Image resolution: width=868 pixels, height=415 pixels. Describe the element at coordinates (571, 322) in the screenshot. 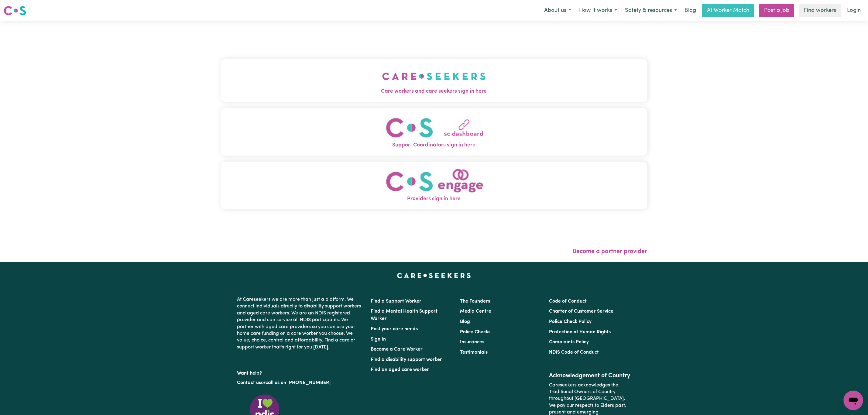

I see `a: Police Check Policy` at that location.